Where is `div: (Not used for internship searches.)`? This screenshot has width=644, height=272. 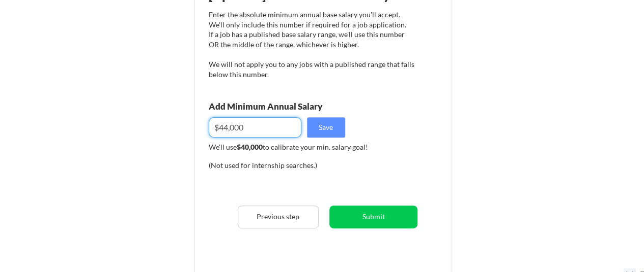
div: (Not used for internship searches.) is located at coordinates (277, 166).